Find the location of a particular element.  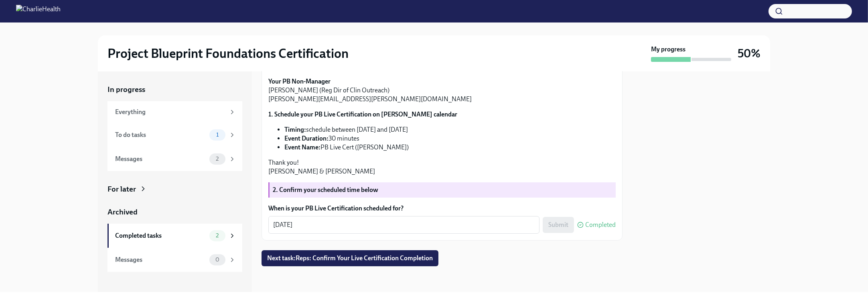

h3: 50% is located at coordinates (749, 53).